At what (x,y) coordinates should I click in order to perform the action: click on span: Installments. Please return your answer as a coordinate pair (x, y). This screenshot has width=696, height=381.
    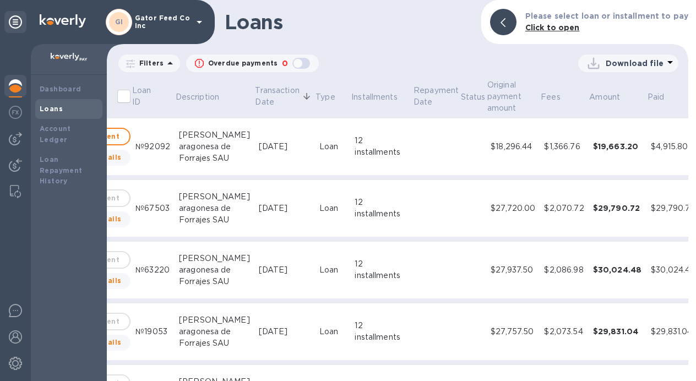
    Looking at the image, I should click on (381, 97).